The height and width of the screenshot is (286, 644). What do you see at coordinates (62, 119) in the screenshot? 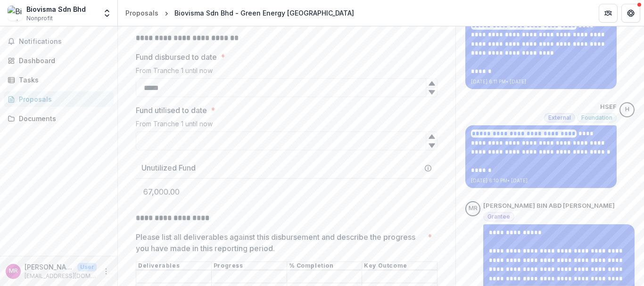
I see `div: Documents` at bounding box center [62, 119].